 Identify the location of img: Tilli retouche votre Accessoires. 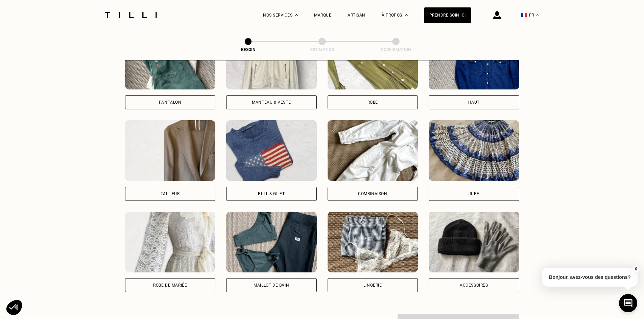
(474, 242).